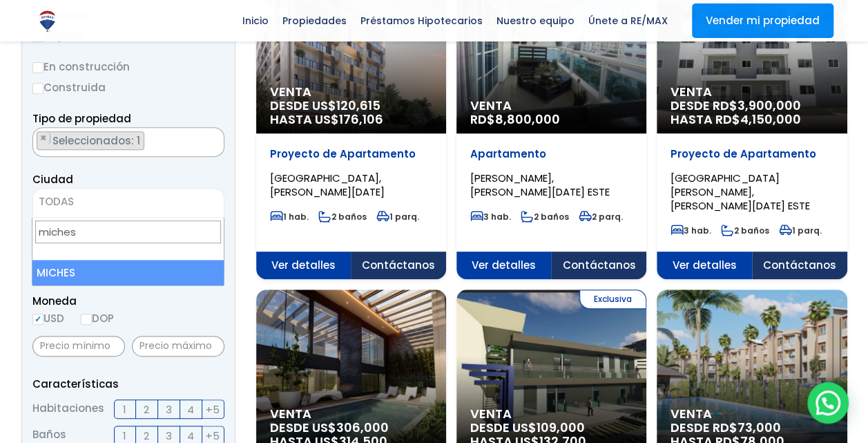  What do you see at coordinates (628, 21) in the screenshot?
I see `span: Únete a RE/MAX` at bounding box center [628, 21].